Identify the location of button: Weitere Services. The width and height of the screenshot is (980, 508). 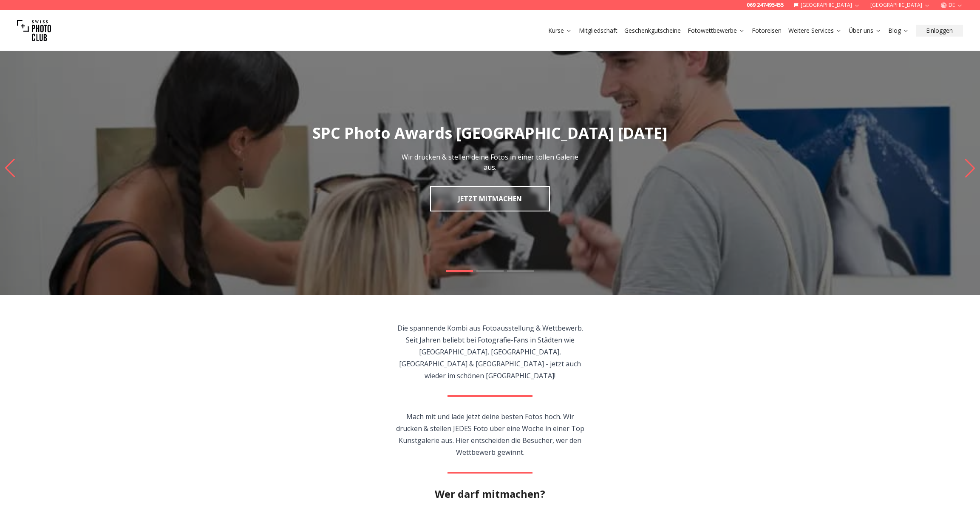
(816, 31).